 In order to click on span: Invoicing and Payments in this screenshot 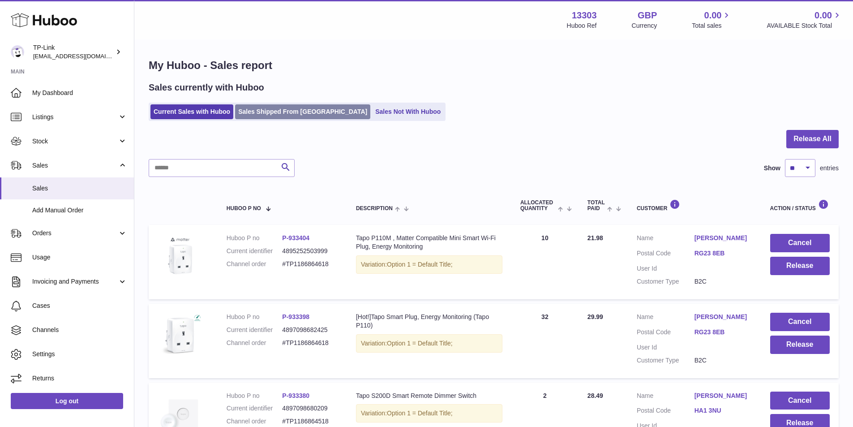, I will do `click(75, 281)`.